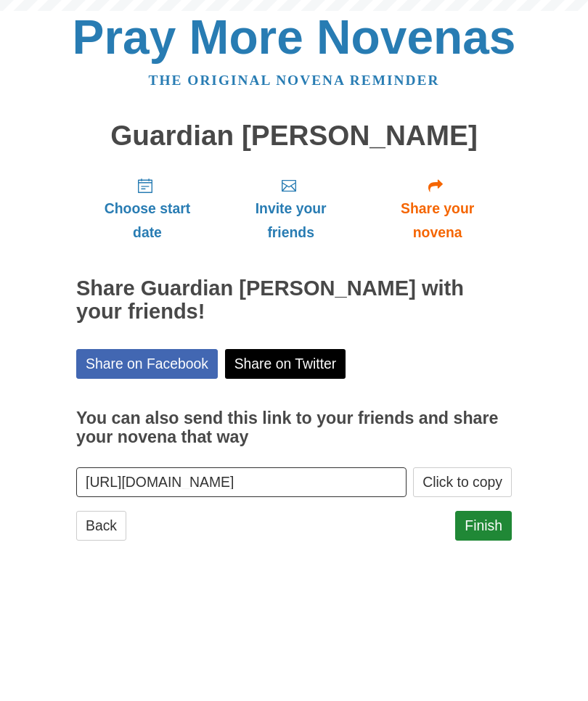 This screenshot has width=588, height=701. What do you see at coordinates (291, 208) in the screenshot?
I see `a: Invite your friends` at bounding box center [291, 208].